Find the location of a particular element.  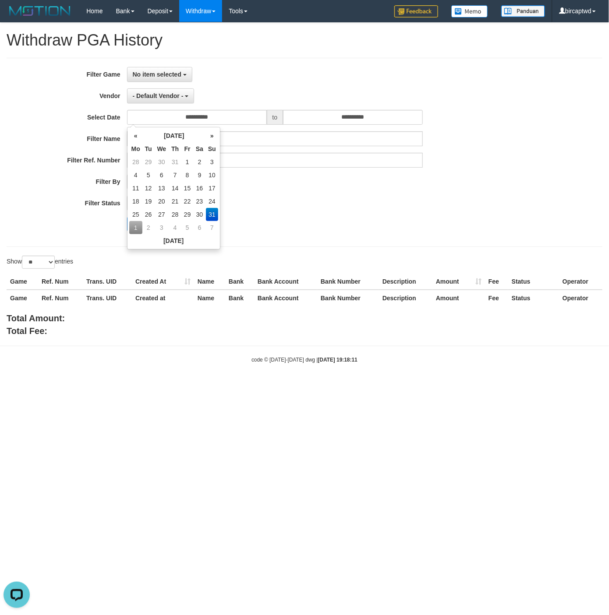

td: 16 is located at coordinates (199, 188).